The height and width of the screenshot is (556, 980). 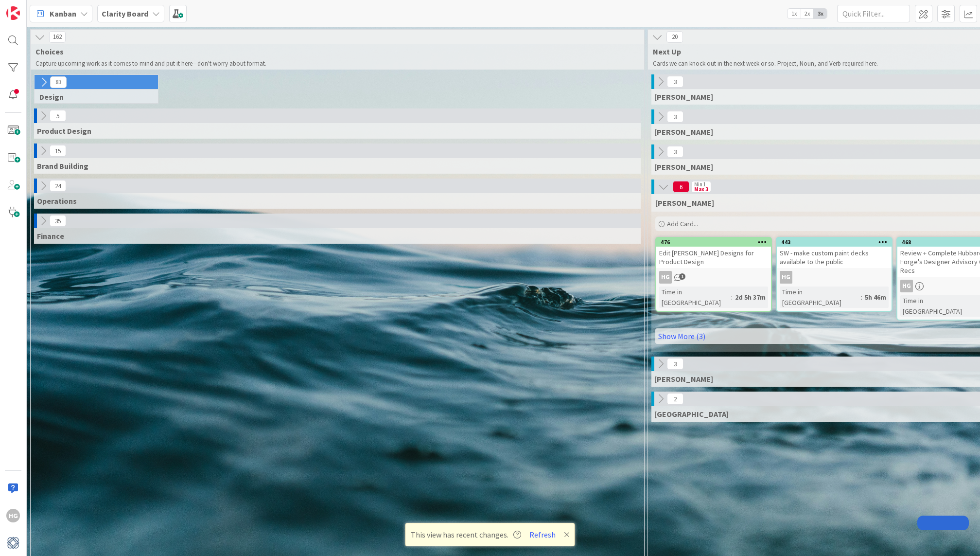 I want to click on span: 162, so click(x=58, y=37).